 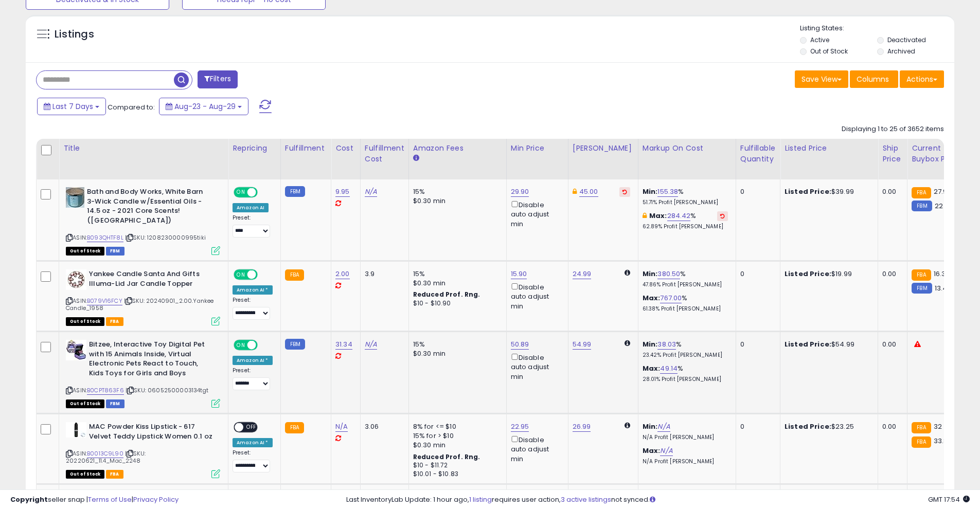 I want to click on div: Last InventoryLab Update: 1 hour ago, requires user action, not synced., so click(x=658, y=500).